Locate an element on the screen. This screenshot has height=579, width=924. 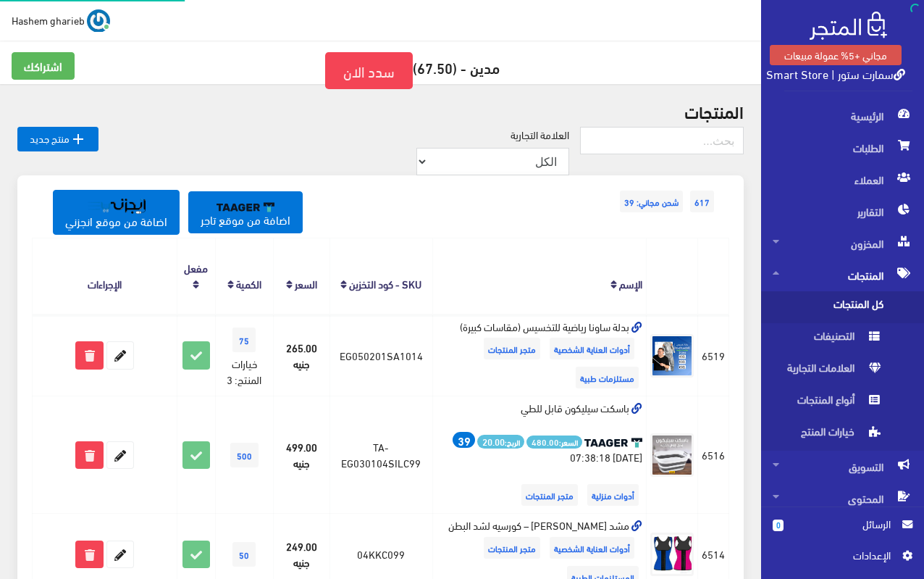
span: خيارات المنتج is located at coordinates (827, 434).